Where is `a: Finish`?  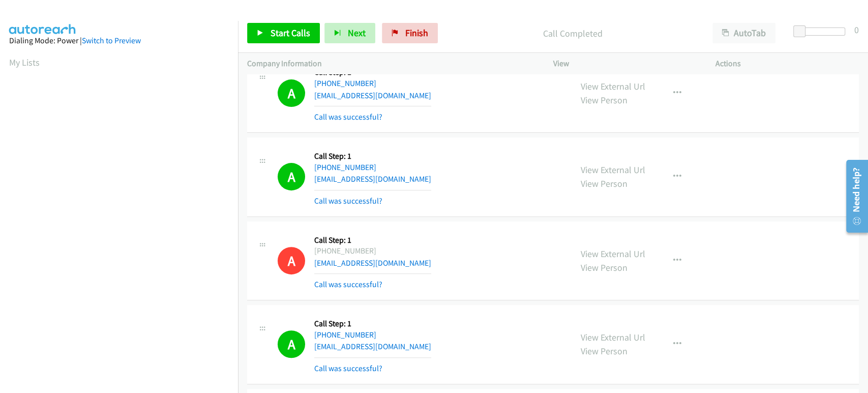
a: Finish is located at coordinates (410, 33).